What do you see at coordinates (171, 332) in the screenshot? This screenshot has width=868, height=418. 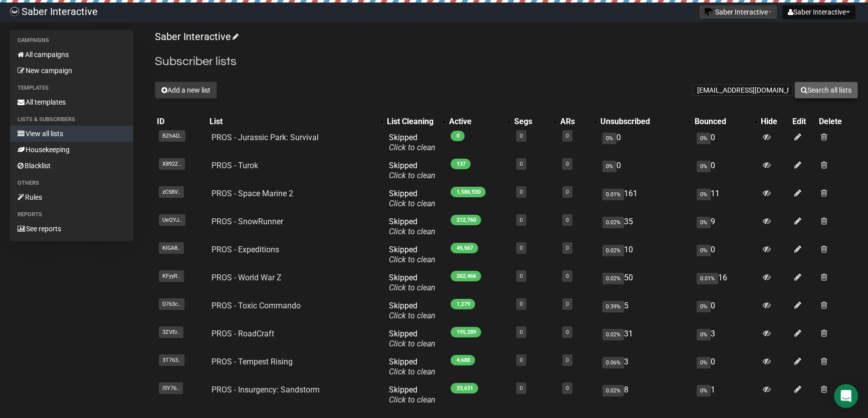 I see `span: 3ZVEr..` at bounding box center [171, 332].